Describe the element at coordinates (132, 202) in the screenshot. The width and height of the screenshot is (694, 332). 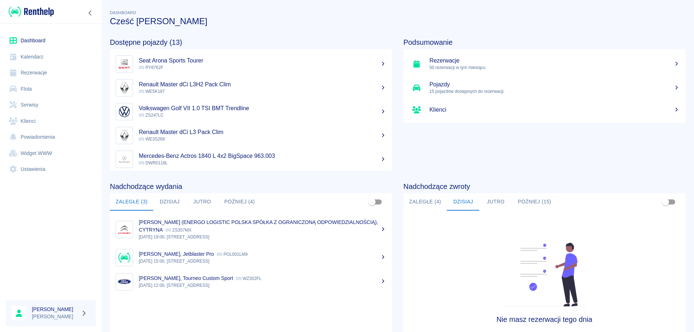
I see `button: Zaległe (3)` at that location.